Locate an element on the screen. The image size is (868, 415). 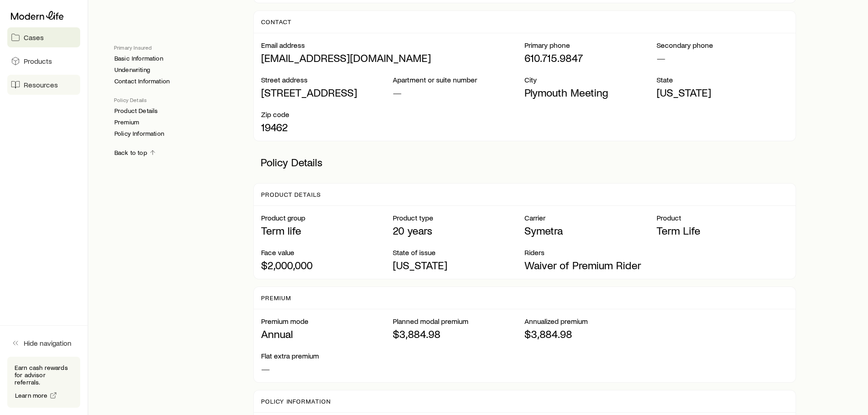
p: Planned modal premium is located at coordinates (459, 321).